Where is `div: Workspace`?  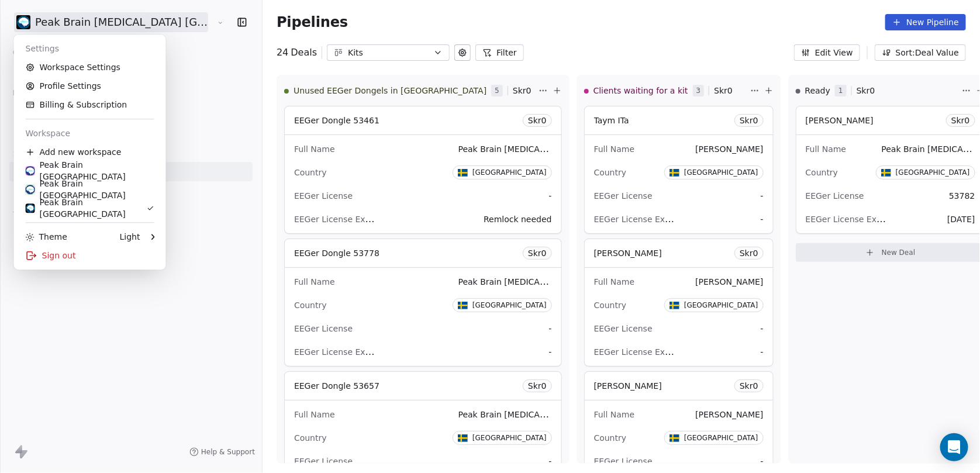 div: Workspace is located at coordinates (90, 133).